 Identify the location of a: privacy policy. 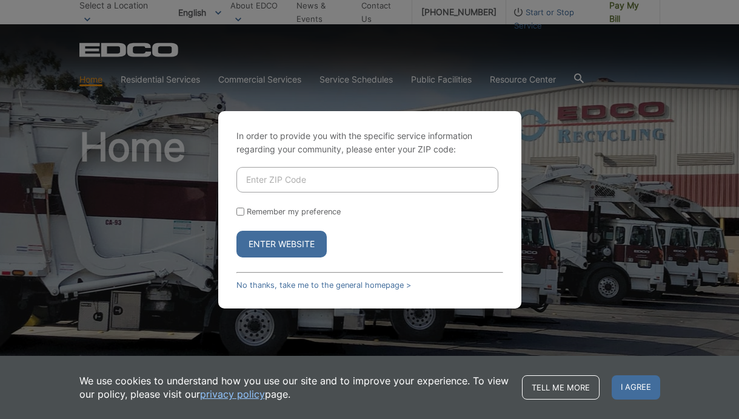
(232, 394).